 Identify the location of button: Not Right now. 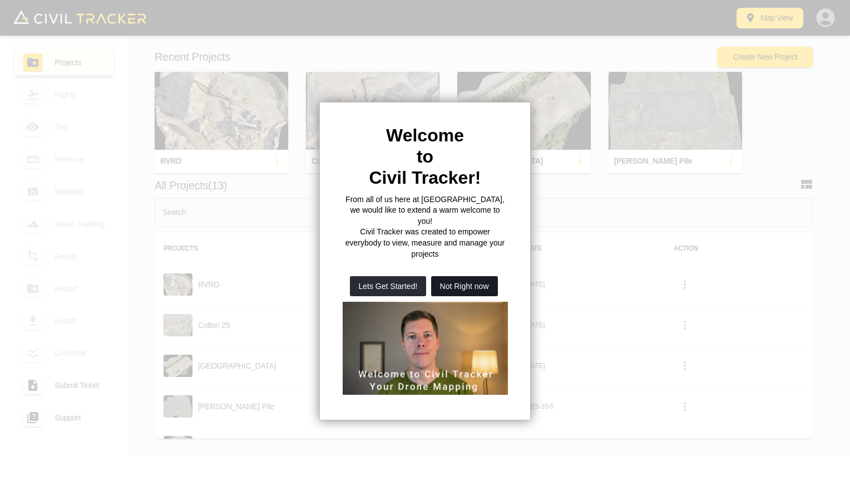
(465, 286).